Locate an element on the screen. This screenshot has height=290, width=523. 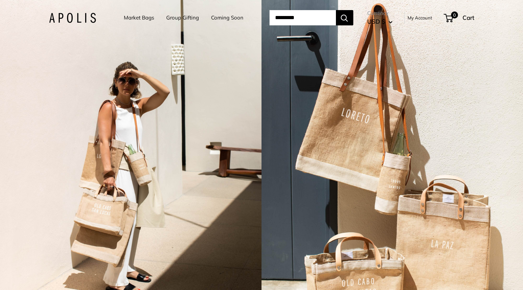
input: Search... is located at coordinates (302, 18).